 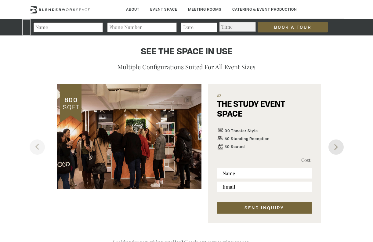 What do you see at coordinates (187, 52) in the screenshot?
I see `h4: See the space in use` at bounding box center [187, 52].